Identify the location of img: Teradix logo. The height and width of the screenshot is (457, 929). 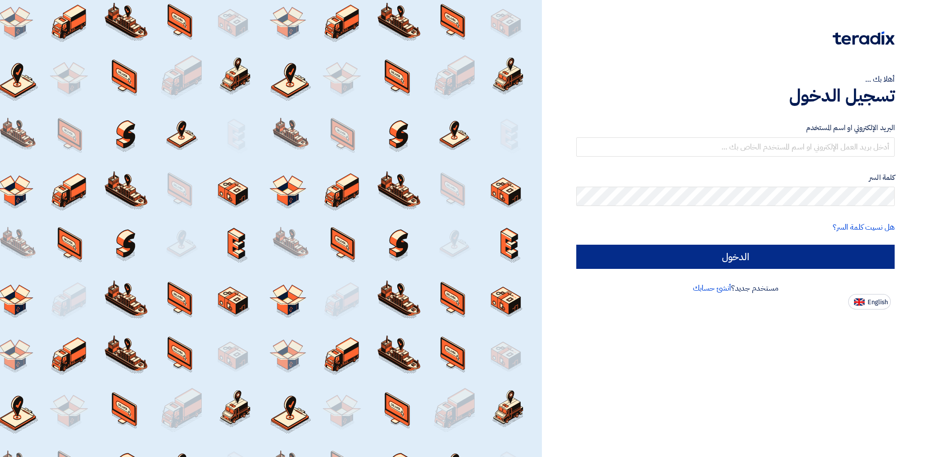
(864, 38).